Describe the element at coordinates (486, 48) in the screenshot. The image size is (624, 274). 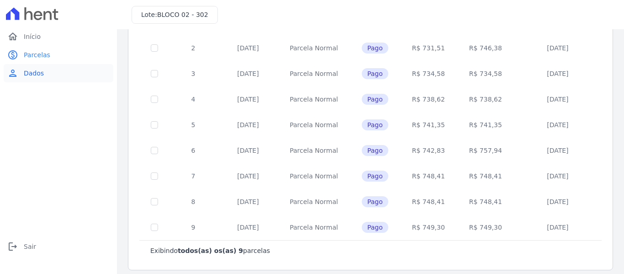
I see `td: R$ 746,38` at that location.